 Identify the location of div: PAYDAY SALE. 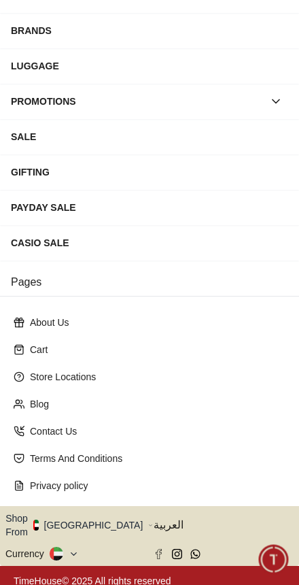
(150, 207).